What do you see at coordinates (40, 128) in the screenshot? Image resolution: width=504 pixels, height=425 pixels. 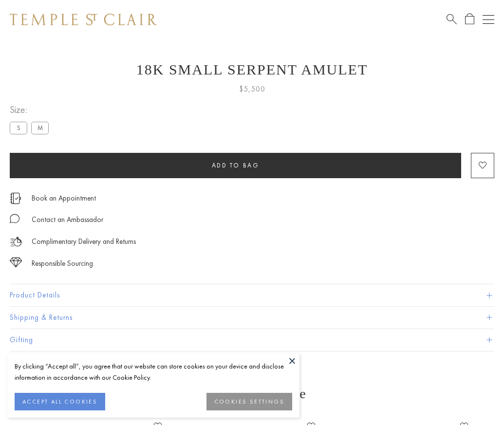 I see `label: M` at bounding box center [40, 128].